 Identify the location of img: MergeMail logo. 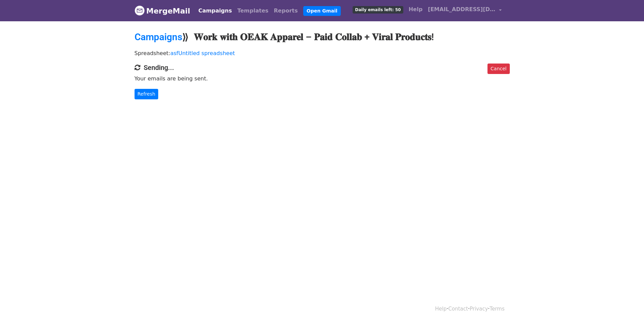
(140, 10).